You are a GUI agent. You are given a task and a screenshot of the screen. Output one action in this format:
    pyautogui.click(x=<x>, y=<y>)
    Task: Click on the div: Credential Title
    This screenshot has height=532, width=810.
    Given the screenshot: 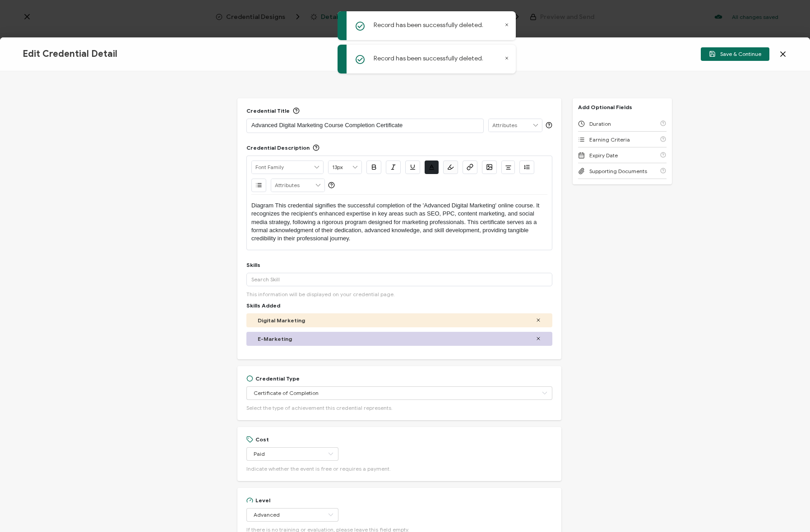 What is the action you would take?
    pyautogui.click(x=273, y=110)
    